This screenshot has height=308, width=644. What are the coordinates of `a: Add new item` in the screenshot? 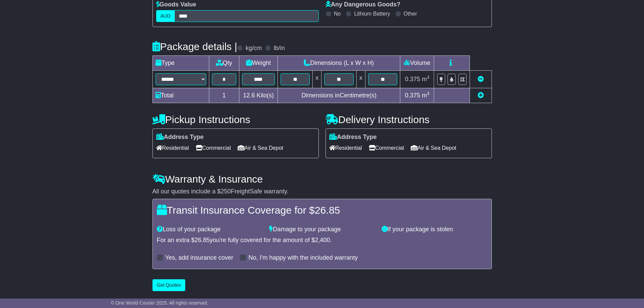 It's located at (481, 96).